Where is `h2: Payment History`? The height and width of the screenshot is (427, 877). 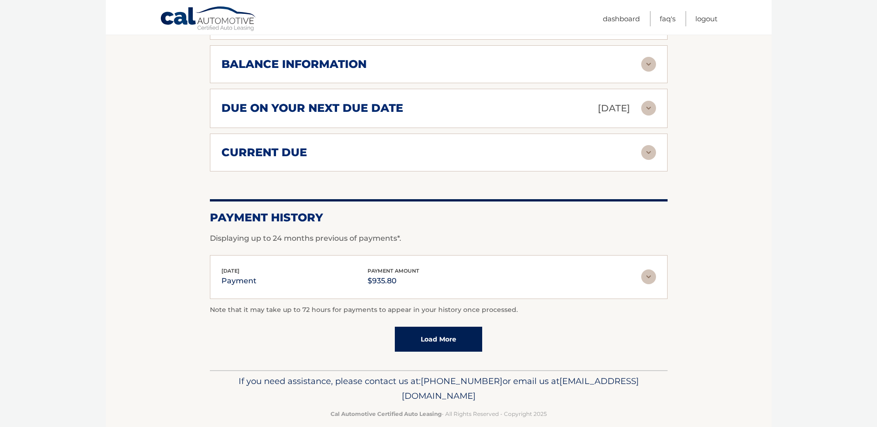
h2: Payment History is located at coordinates (439, 218).